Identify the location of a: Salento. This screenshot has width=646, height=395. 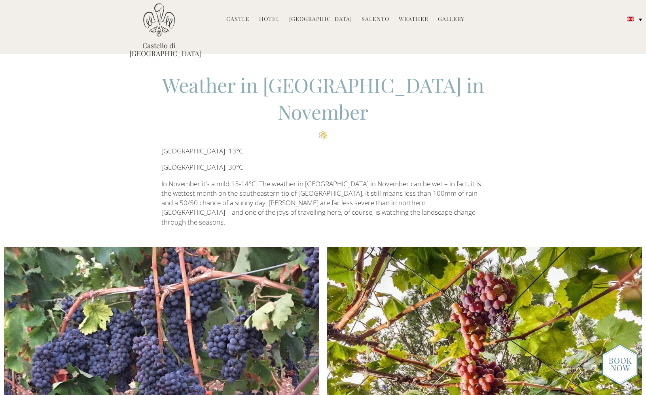
(376, 19).